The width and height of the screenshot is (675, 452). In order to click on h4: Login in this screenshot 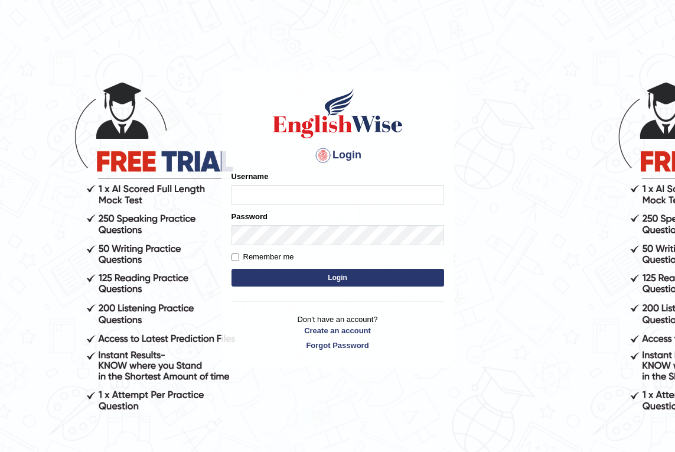, I will do `click(338, 155)`.